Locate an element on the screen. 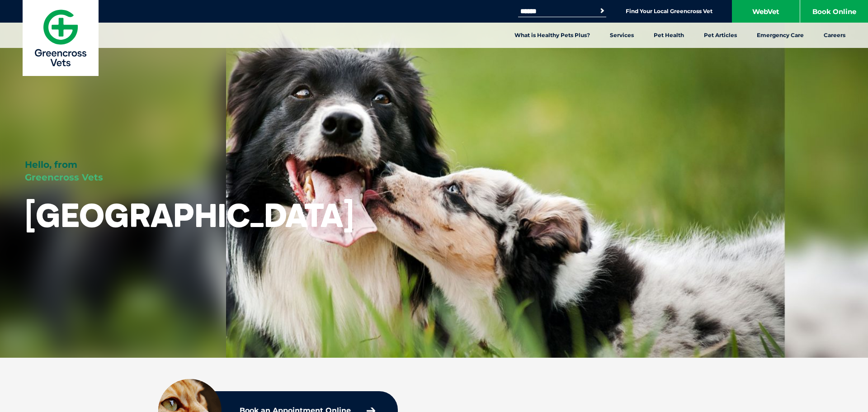  a: What is Healthy Pets Plus? is located at coordinates (552, 35).